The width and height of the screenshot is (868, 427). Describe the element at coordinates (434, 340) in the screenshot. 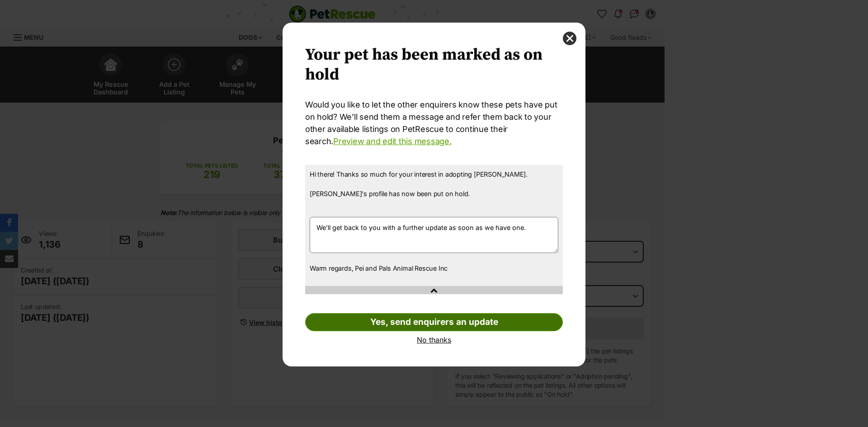

I see `a: No thanks` at that location.